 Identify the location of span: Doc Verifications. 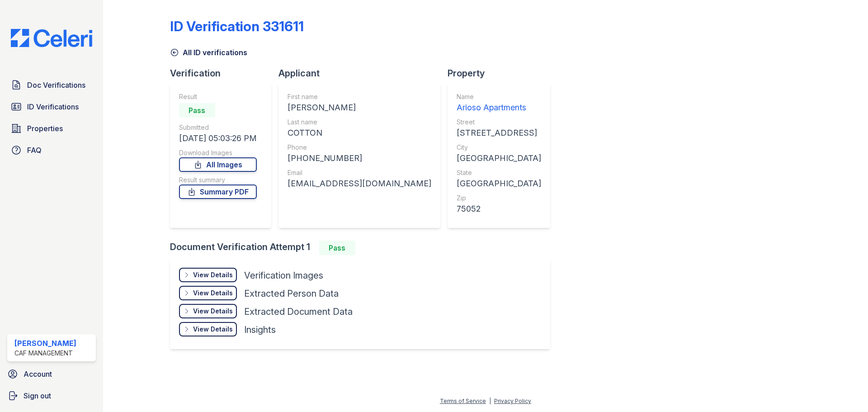
(56, 85).